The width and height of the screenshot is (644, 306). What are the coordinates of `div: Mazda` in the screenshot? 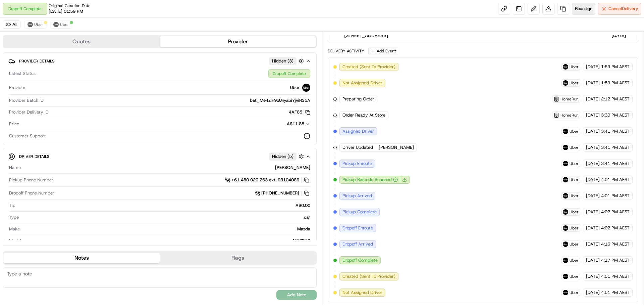 It's located at (166, 229).